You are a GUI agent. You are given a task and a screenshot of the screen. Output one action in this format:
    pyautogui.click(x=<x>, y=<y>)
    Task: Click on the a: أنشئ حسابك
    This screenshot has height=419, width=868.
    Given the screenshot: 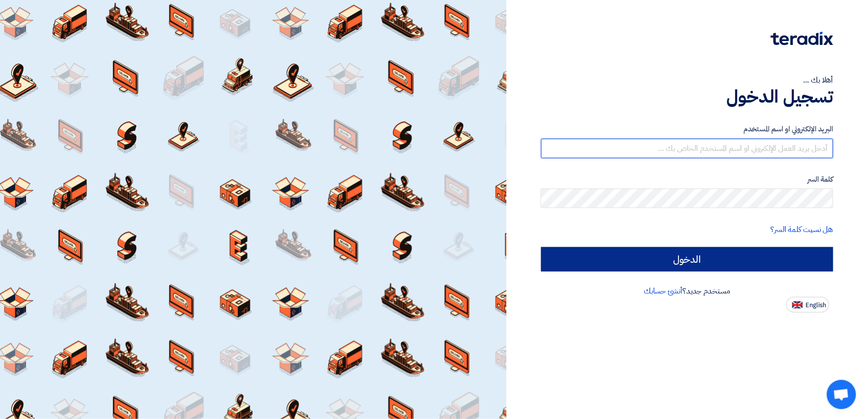 What is the action you would take?
    pyautogui.click(x=663, y=291)
    